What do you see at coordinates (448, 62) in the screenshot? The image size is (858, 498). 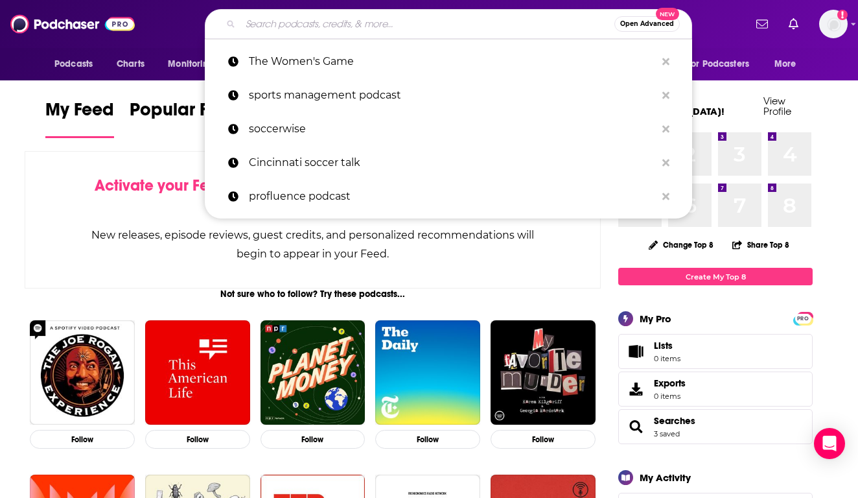 I see `a: The Women's Game` at bounding box center [448, 62].